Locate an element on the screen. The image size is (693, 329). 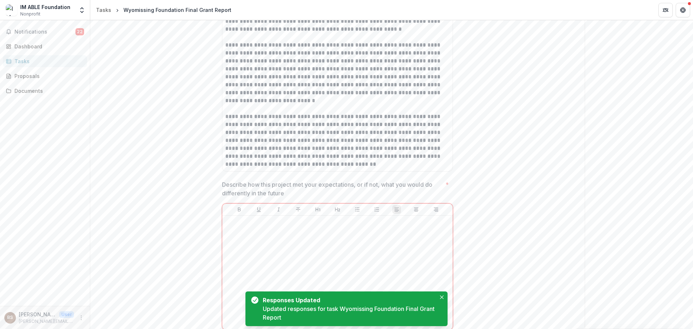
button: Strike is located at coordinates (298, 209).